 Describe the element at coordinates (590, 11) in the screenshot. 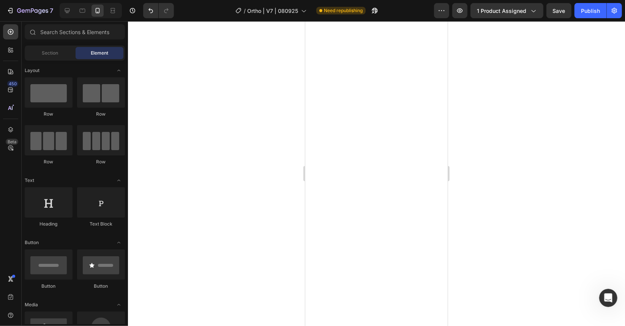

I see `div: Publish` at that location.